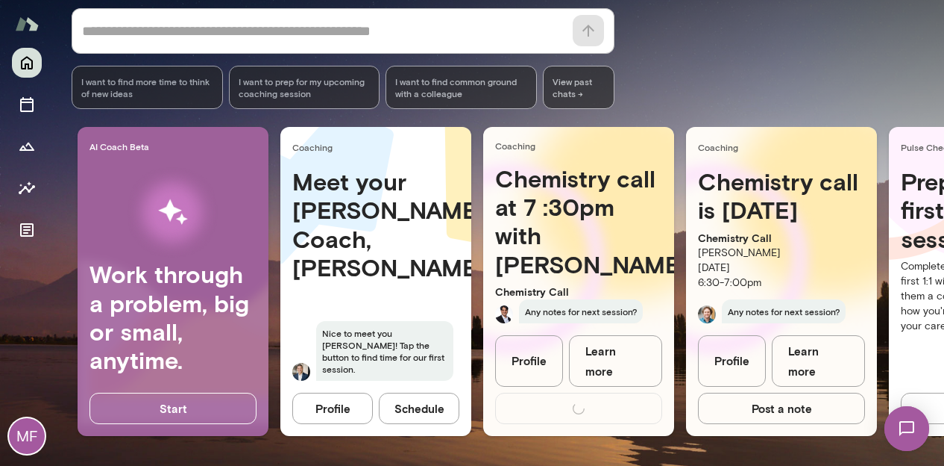  What do you see at coordinates (461, 87) in the screenshot?
I see `div: I want to find common ground with a colleague` at bounding box center [461, 87].